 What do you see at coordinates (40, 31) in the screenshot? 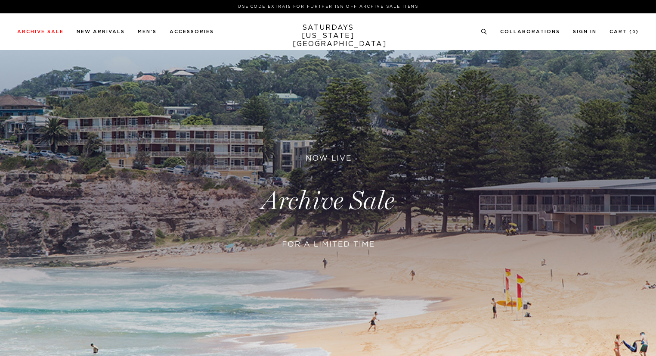
I see `a: Archive Sale` at bounding box center [40, 31].